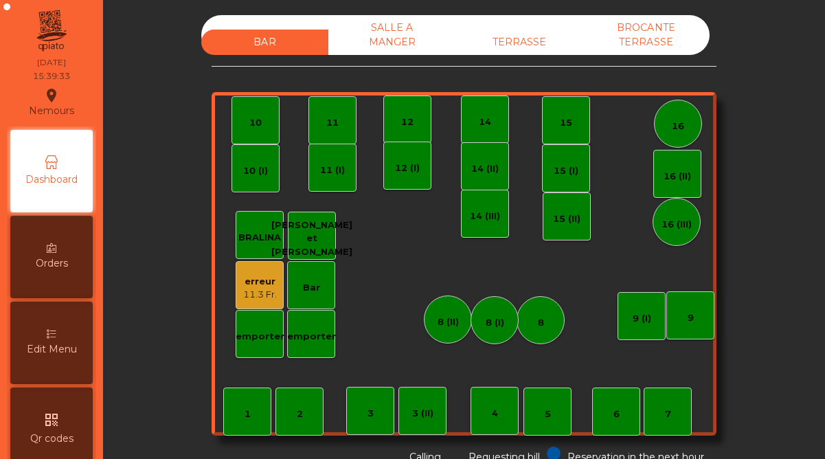 The width and height of the screenshot is (825, 459). Describe the element at coordinates (485, 169) in the screenshot. I see `div: 14 (II)` at that location.